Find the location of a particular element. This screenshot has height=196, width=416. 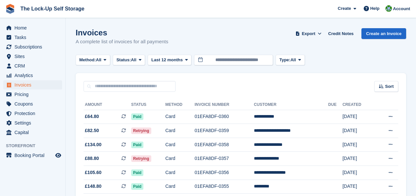

th: Created is located at coordinates (358, 105).